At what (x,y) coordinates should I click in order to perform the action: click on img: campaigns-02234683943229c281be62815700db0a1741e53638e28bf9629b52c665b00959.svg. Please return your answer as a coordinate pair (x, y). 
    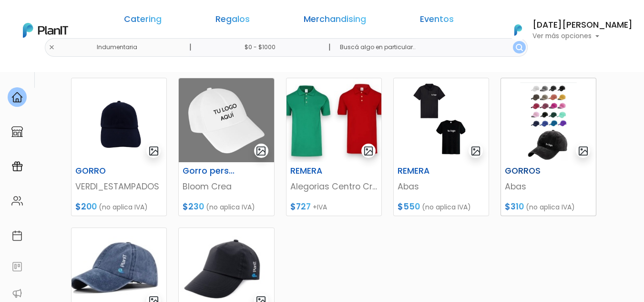
    Looking at the image, I should click on (17, 166).